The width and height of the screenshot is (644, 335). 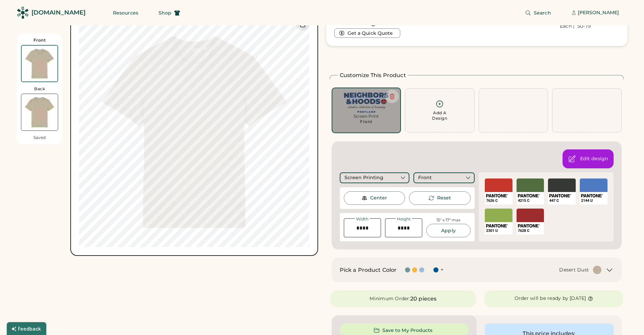 What do you see at coordinates (542, 298) in the screenshot?
I see `div: Order will be ready by` at bounding box center [542, 298].